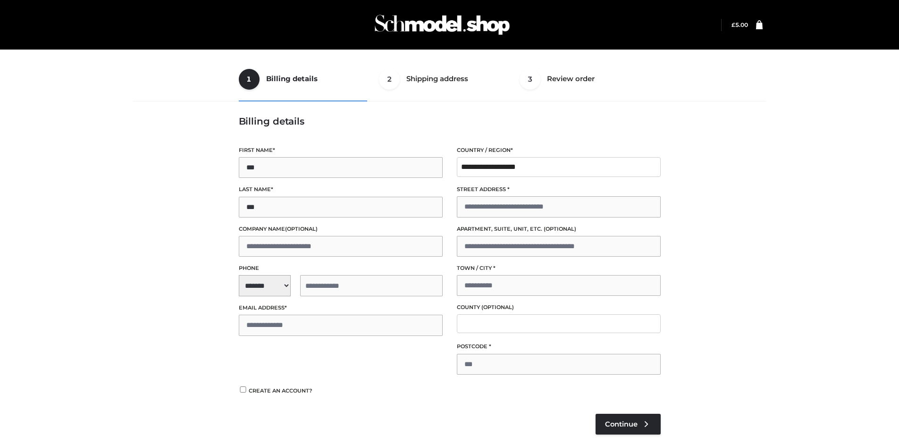 The image size is (899, 444). I want to click on label: Town / City, so click(558, 268).